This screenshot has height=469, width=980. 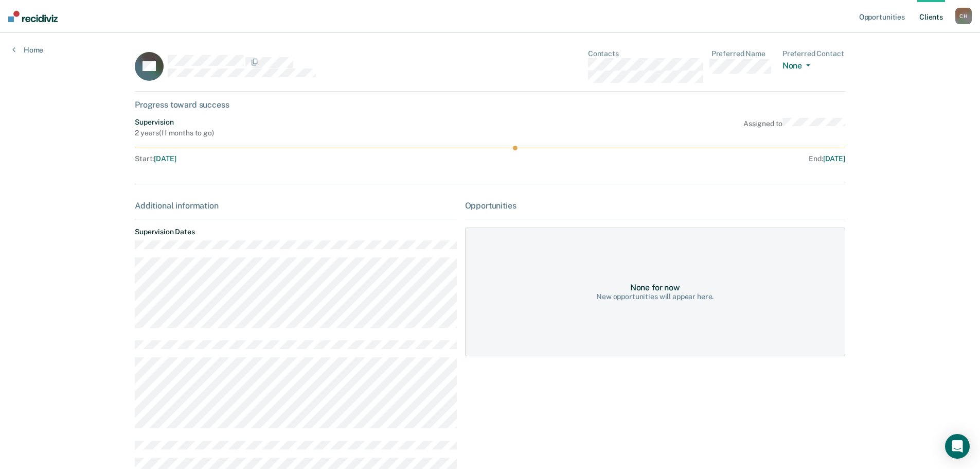 What do you see at coordinates (964, 16) in the screenshot?
I see `button: CH` at bounding box center [964, 16].